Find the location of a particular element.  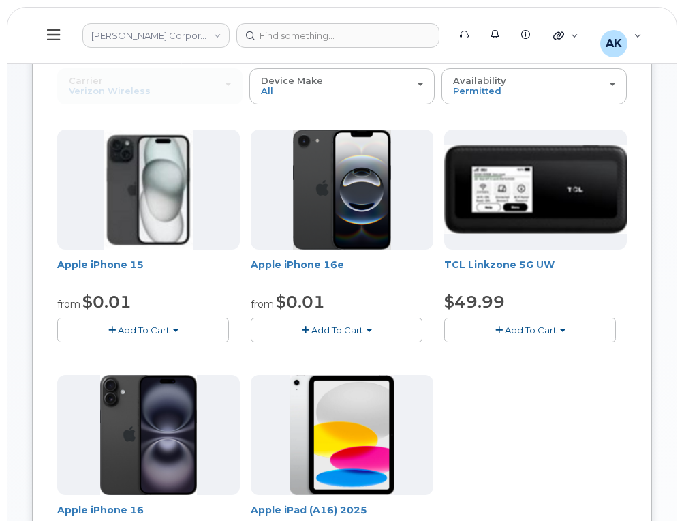

span: All is located at coordinates (267, 91).